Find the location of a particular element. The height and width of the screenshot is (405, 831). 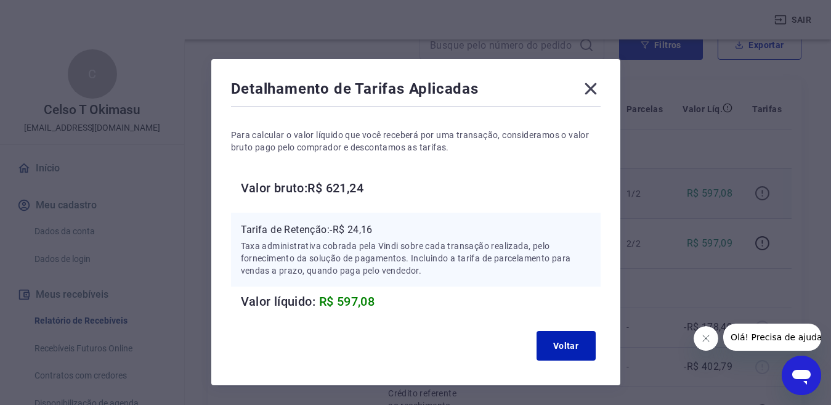

div: Detalhamento de Tarifas Aplicadas is located at coordinates (416, 91).